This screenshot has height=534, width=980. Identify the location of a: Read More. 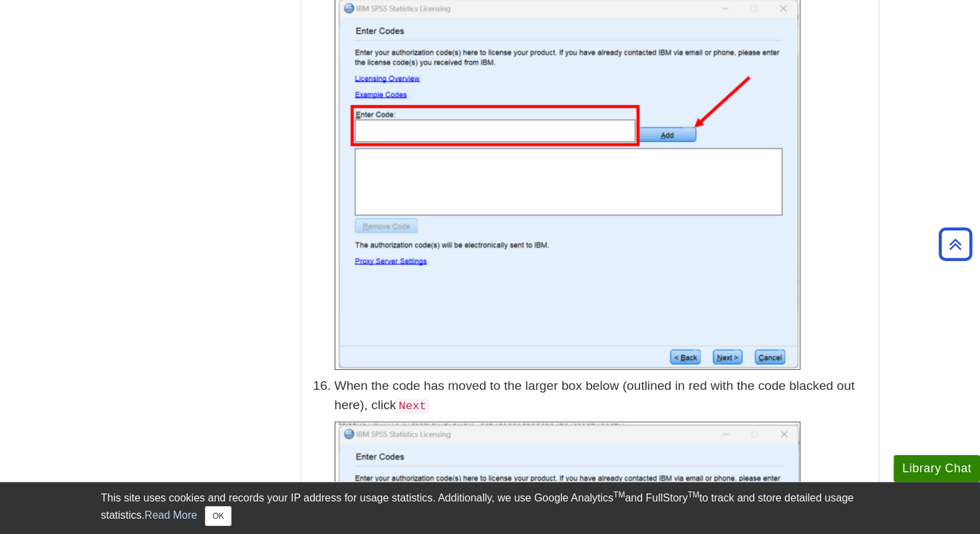
(170, 515).